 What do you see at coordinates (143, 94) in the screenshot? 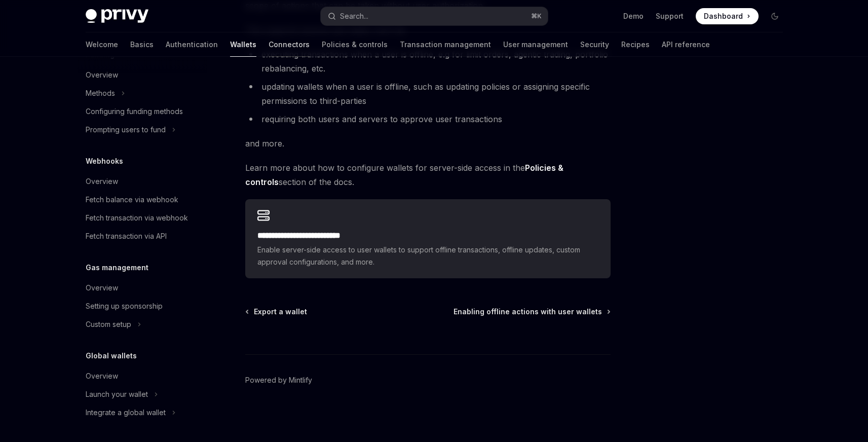
I see `button: Methods` at bounding box center [143, 94].